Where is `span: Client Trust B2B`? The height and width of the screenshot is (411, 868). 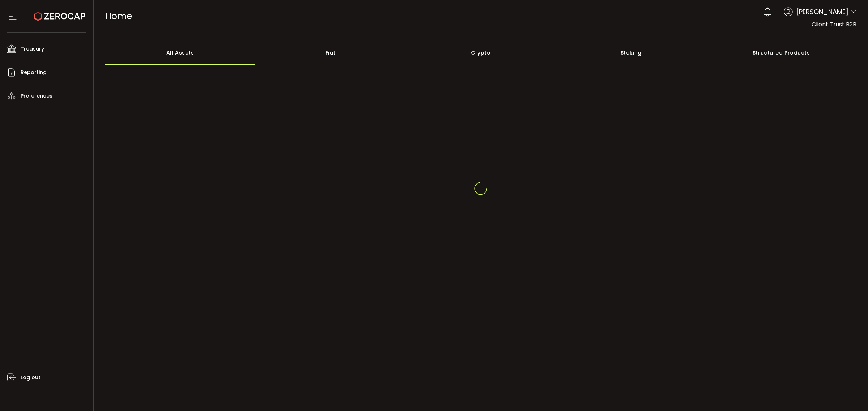 span: Client Trust B2B is located at coordinates (834, 24).